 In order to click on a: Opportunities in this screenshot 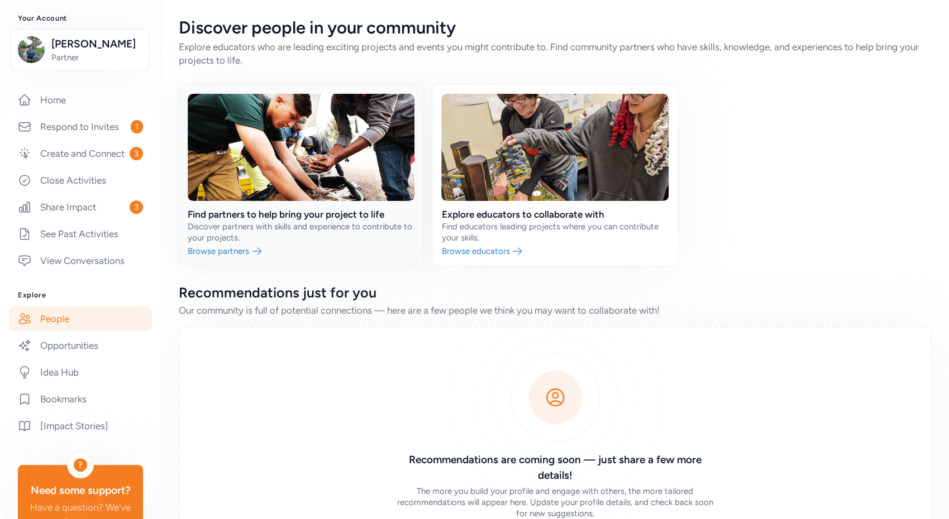, I will do `click(80, 346)`.